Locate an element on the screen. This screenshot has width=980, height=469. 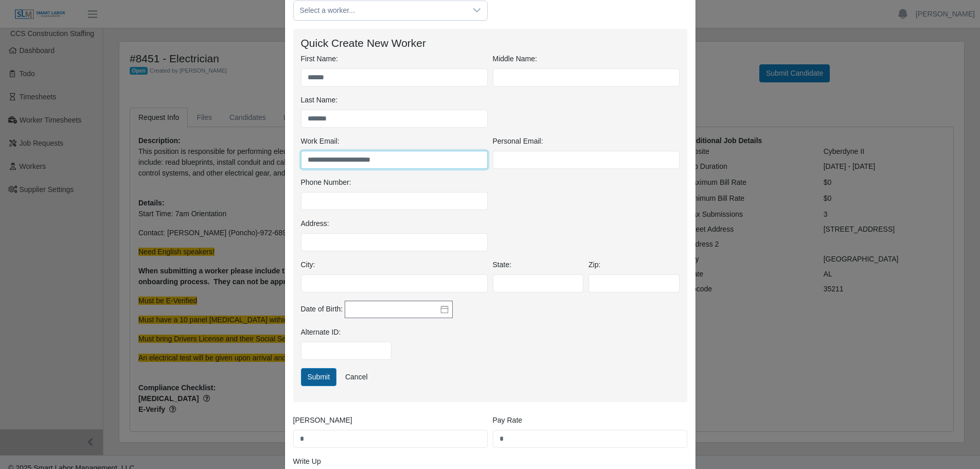
h4: Quick Create New Worker is located at coordinates (490, 42).